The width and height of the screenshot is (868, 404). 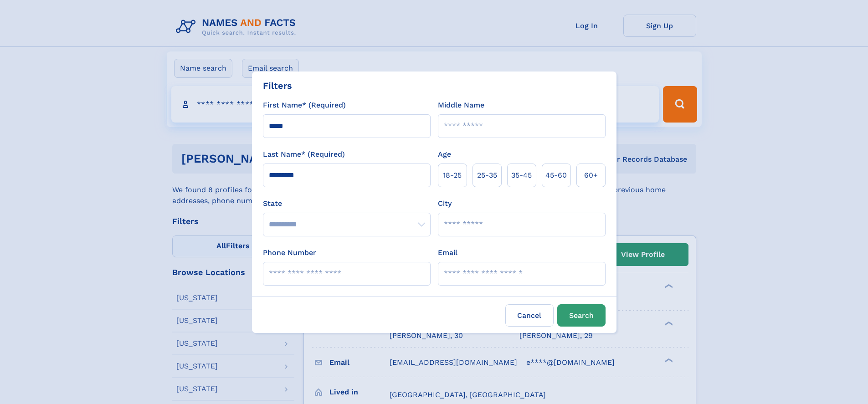 I want to click on label: Last Name* (Required), so click(x=304, y=155).